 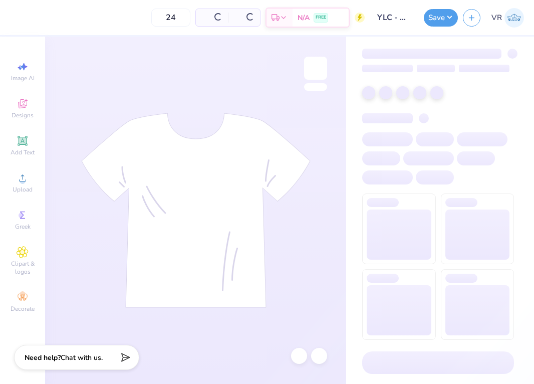 I want to click on span: Add Text, so click(x=23, y=152).